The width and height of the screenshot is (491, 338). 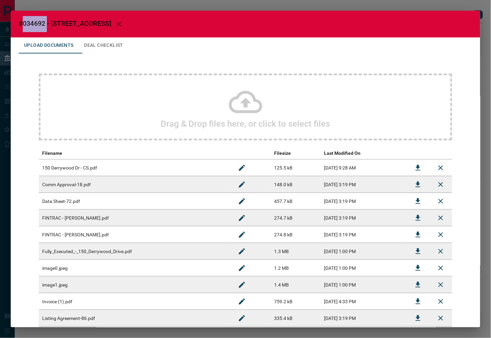 What do you see at coordinates (295, 185) in the screenshot?
I see `td: 148.0 kB` at bounding box center [295, 185].